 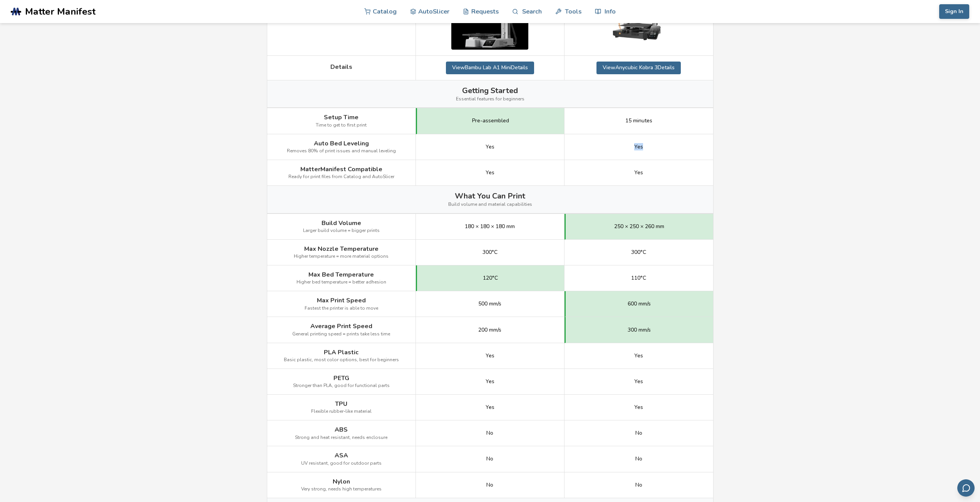 I want to click on span: Time to get to first print, so click(x=341, y=125).